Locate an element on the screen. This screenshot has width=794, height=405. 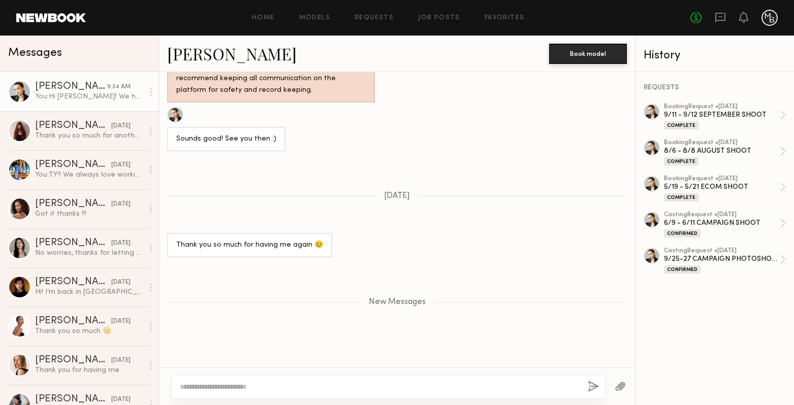
a: Requests is located at coordinates (374, 18).